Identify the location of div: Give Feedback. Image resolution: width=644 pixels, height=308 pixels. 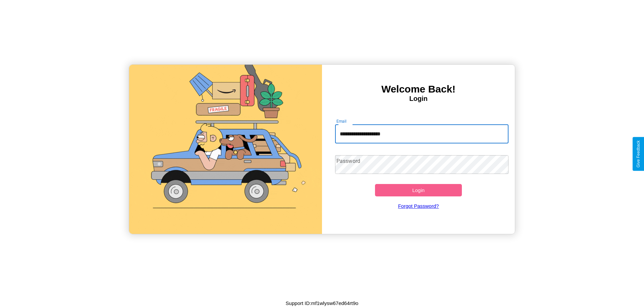
(638, 154).